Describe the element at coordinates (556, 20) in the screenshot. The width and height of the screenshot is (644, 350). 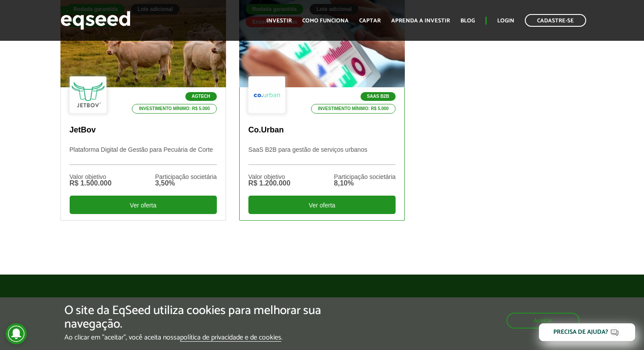
I see `a: Cadastre-se` at that location.